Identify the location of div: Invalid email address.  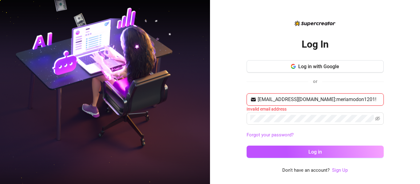
(315, 109).